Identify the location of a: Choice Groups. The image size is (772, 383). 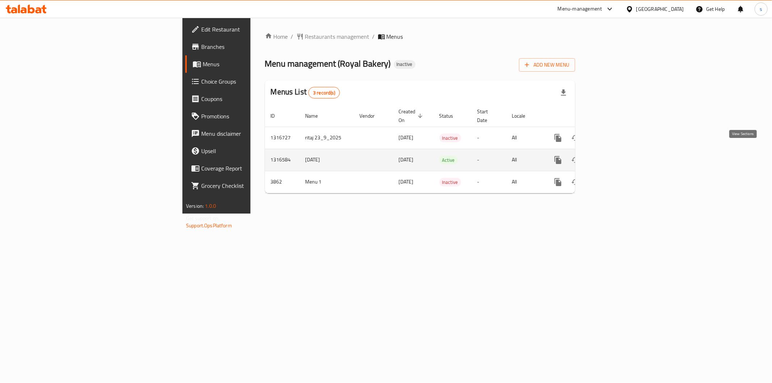
(248, 81).